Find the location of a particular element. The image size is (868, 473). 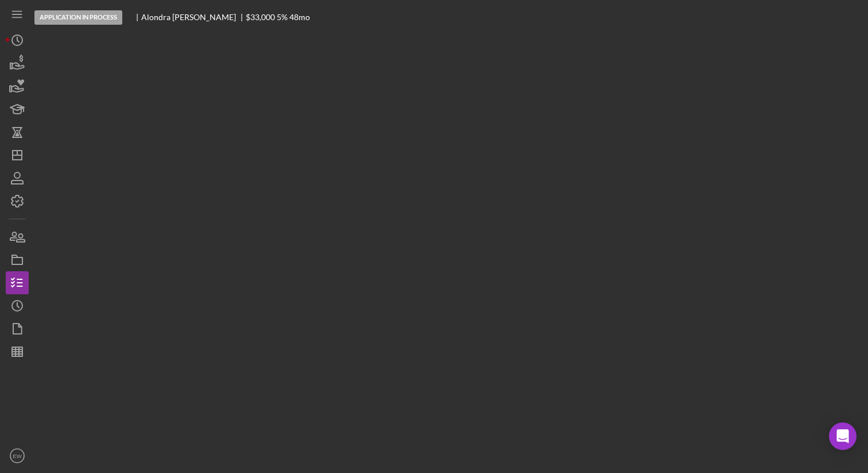

span: $33,000 is located at coordinates (260, 17).